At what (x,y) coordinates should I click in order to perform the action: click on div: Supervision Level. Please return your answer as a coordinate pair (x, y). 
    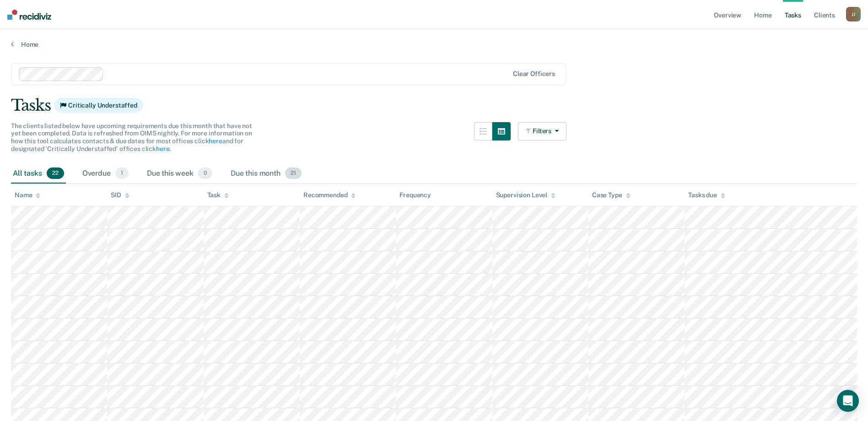
    Looking at the image, I should click on (525, 195).